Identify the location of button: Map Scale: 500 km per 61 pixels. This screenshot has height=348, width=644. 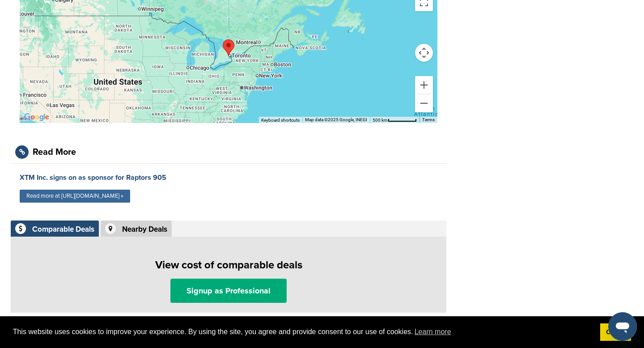
(394, 119).